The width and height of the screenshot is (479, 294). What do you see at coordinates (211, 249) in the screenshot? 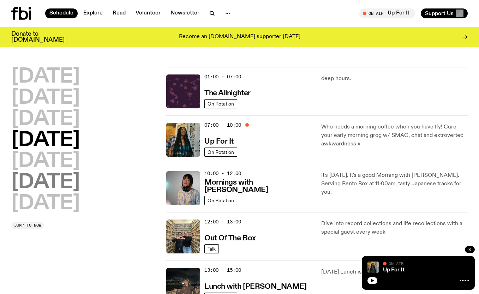
I see `a: Talk` at bounding box center [211, 249].